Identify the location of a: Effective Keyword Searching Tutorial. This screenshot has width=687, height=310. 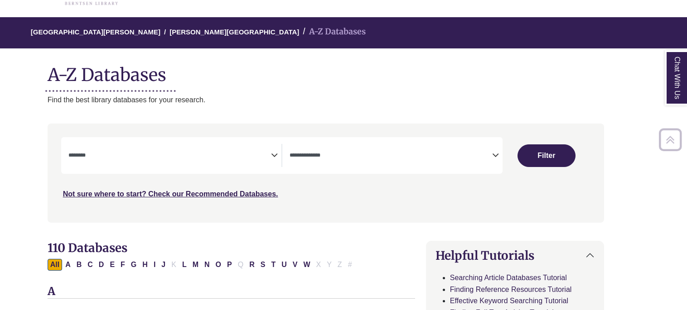
(509, 301).